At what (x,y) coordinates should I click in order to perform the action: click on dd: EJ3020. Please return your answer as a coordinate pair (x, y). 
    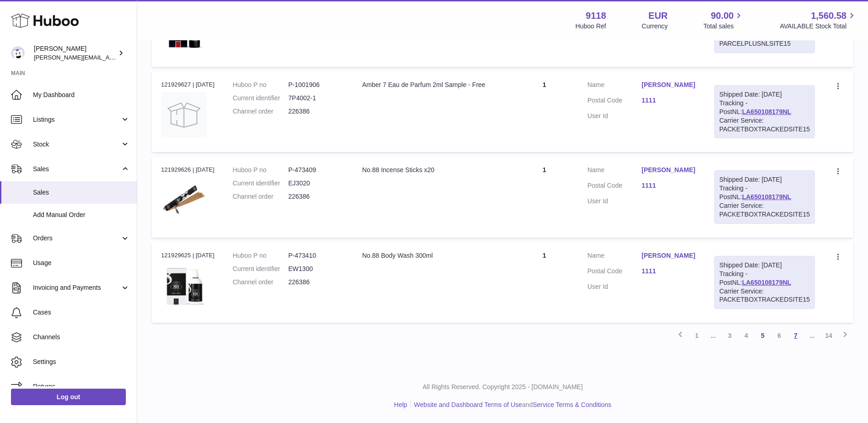
    Looking at the image, I should click on (316, 183).